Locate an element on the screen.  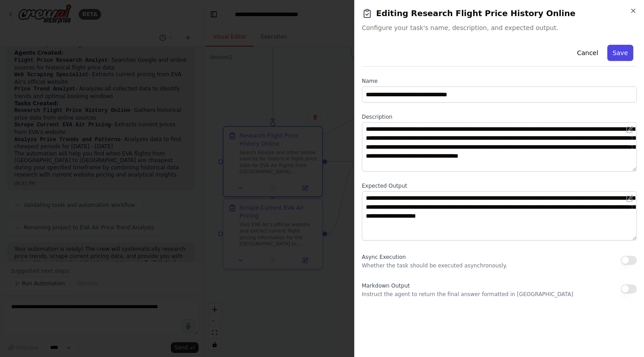
span: Markdown Output is located at coordinates (385, 286).